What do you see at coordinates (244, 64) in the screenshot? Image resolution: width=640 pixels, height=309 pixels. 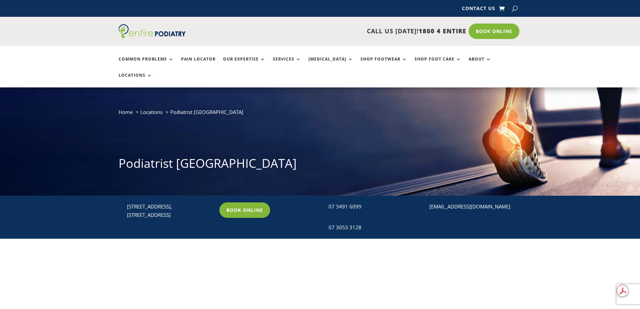 I see `a: Our Expertise` at bounding box center [244, 64].